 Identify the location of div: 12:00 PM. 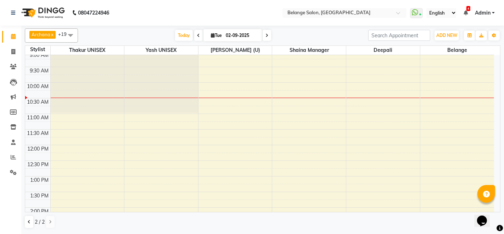
(38, 149).